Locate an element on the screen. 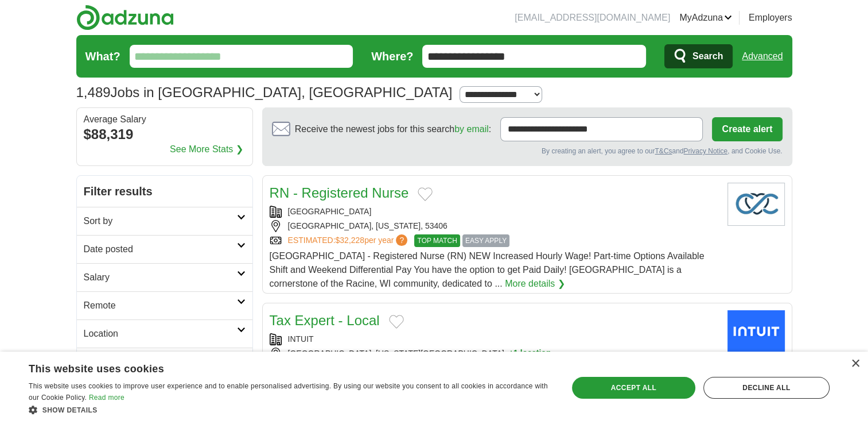 The image size is (868, 424). span: Search is located at coordinates (708, 56).